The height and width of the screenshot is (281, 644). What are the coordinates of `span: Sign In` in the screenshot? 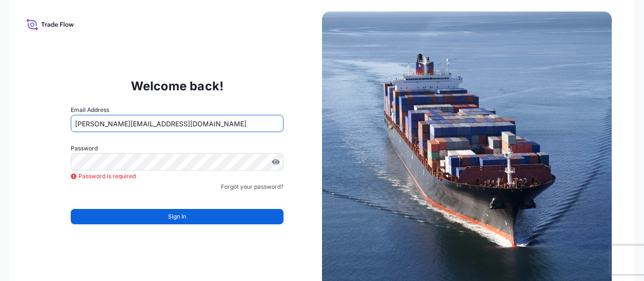 It's located at (177, 217).